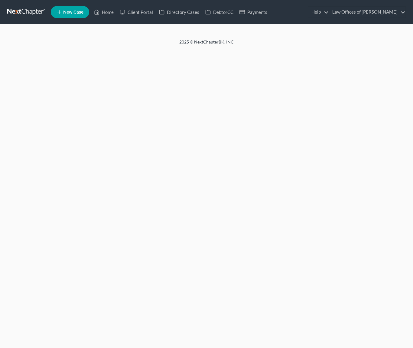  I want to click on a: DebtorCC, so click(219, 12).